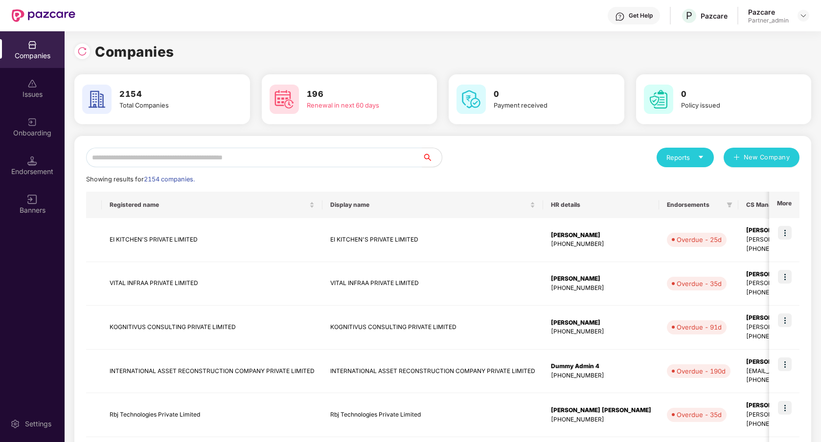 The image size is (821, 442). Describe the element at coordinates (730, 205) in the screenshot. I see `span: filter` at that location.